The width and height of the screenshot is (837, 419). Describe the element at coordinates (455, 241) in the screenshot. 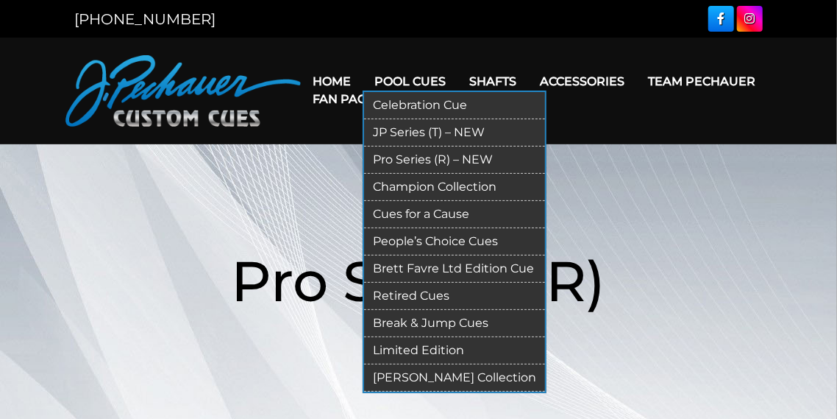

I see `a: People’s Choice Cues` at that location.